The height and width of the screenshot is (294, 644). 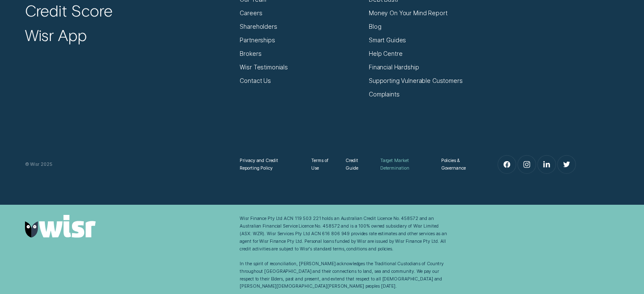 I want to click on a: Partnerships, so click(x=257, y=40).